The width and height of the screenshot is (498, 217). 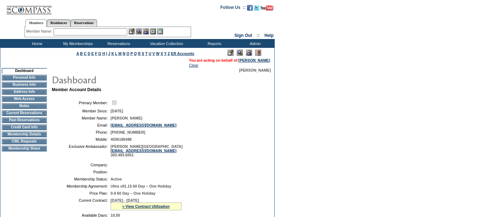 What do you see at coordinates (267, 9) in the screenshot?
I see `a: Subscribe to our YouTube Channel` at bounding box center [267, 9].